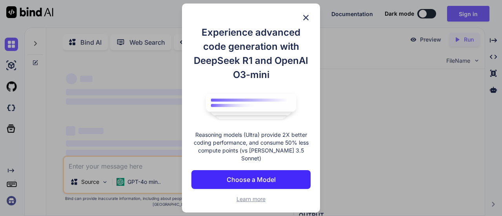 This screenshot has height=216, width=502. What do you see at coordinates (306, 18) in the screenshot?
I see `img: close` at bounding box center [306, 18].